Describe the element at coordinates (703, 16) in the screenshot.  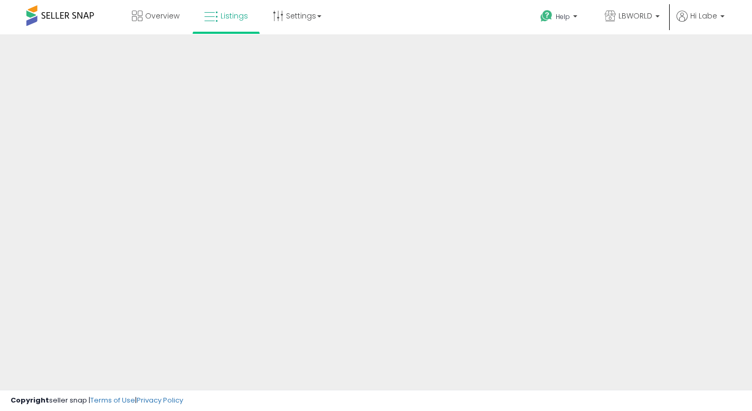
I see `span: Hi Labe` at that location.